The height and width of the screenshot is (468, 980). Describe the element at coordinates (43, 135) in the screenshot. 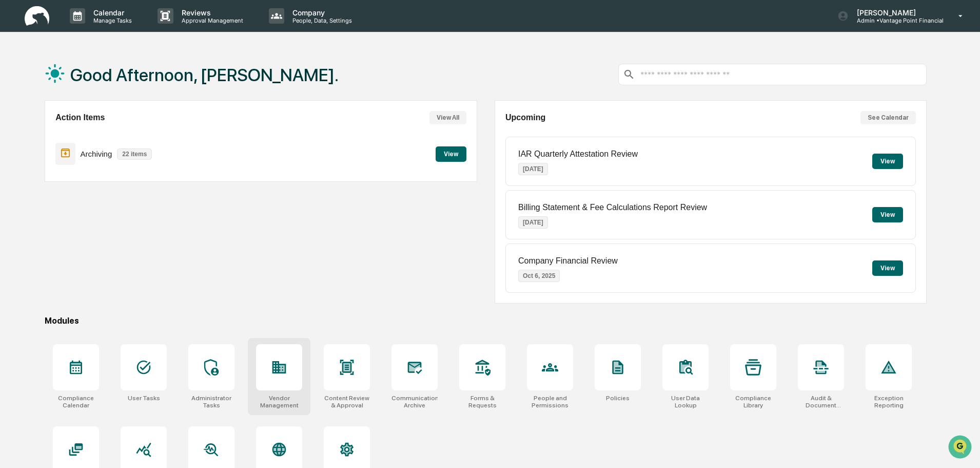

I see `span: Preclearance` at that location.